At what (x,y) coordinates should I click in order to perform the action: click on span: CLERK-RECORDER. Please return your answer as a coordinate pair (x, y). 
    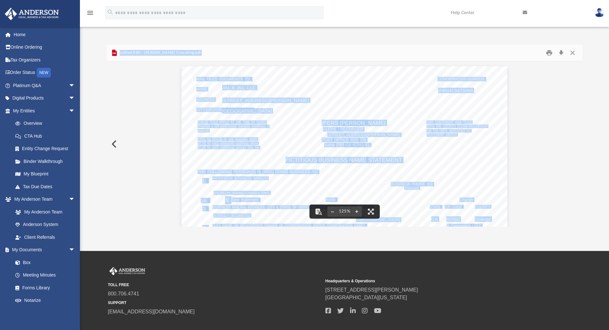
    Looking at the image, I should click on (472, 126).